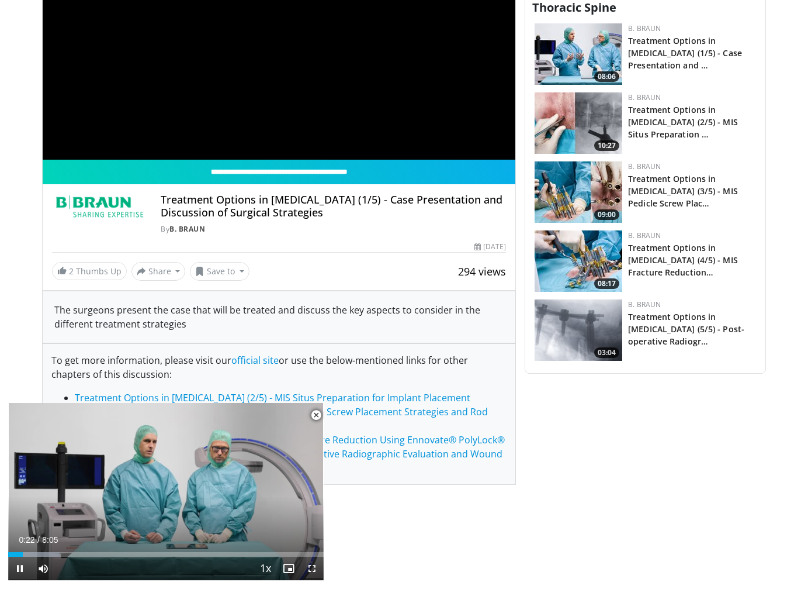 The image size is (808, 589). Describe the element at coordinates (579, 123) in the screenshot. I see `a: 10:27` at that location.